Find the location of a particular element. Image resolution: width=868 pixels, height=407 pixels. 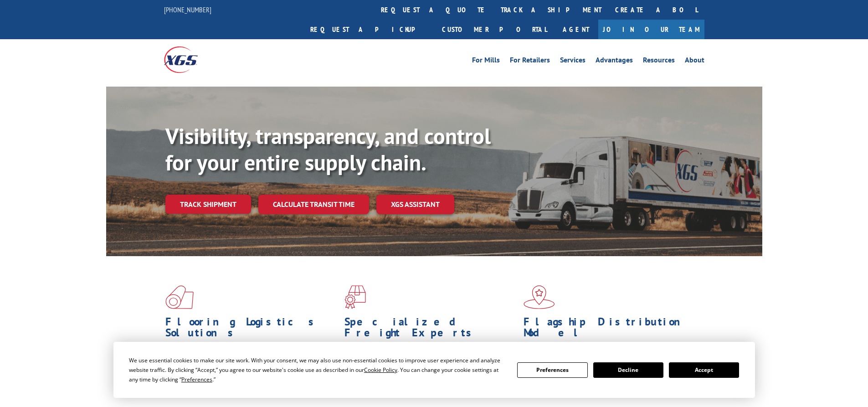

div: Cookie Consent Prompt is located at coordinates (434, 369).